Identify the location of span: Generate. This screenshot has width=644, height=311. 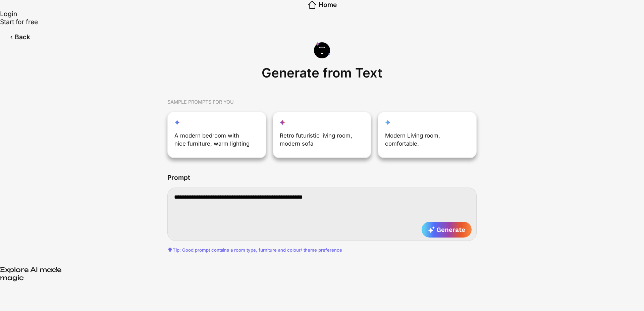
(446, 229).